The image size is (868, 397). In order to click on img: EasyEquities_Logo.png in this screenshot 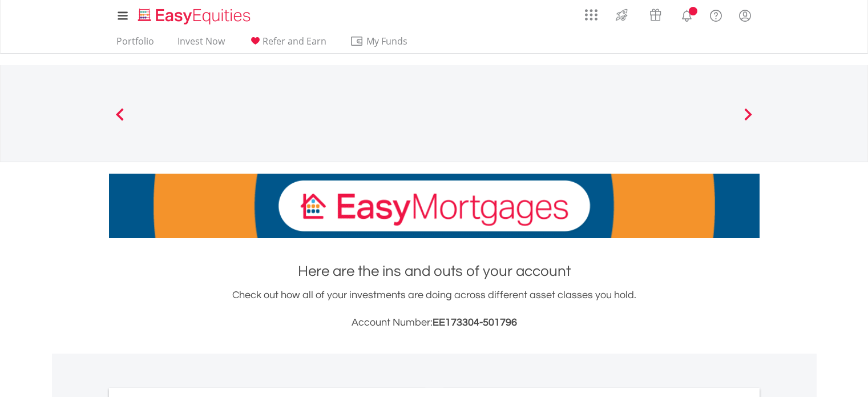, I will do `click(195, 16)`.